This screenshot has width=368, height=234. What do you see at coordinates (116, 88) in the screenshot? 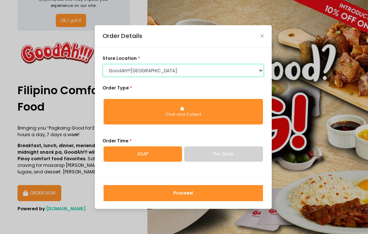
I see `span: Order Type` at bounding box center [116, 88].